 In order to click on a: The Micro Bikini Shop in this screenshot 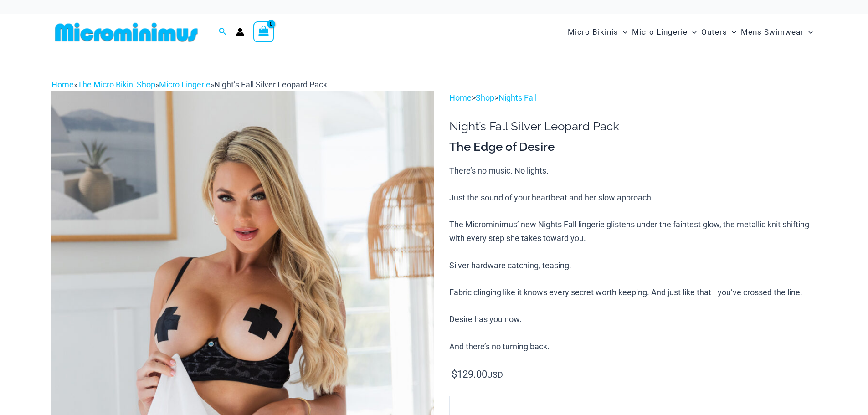, I will do `click(116, 84)`.